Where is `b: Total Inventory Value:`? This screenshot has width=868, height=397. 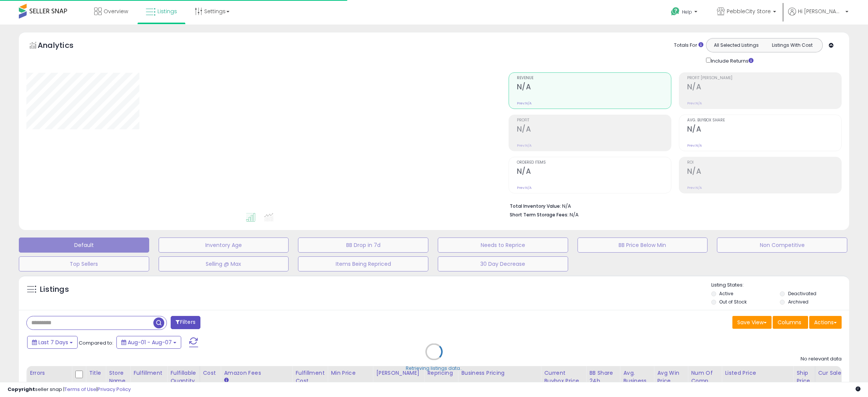 b: Total Inventory Value: is located at coordinates (535, 206).